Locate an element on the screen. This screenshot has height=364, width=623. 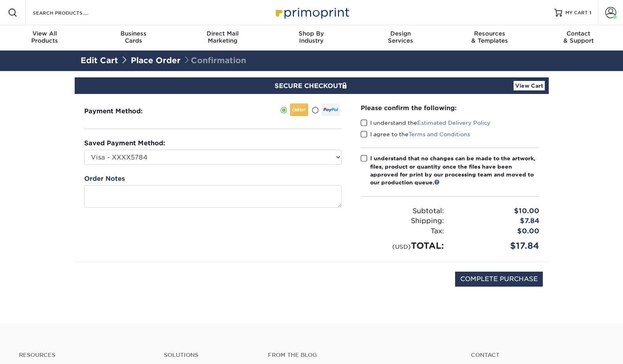
label: I agree to the is located at coordinates (415, 134).